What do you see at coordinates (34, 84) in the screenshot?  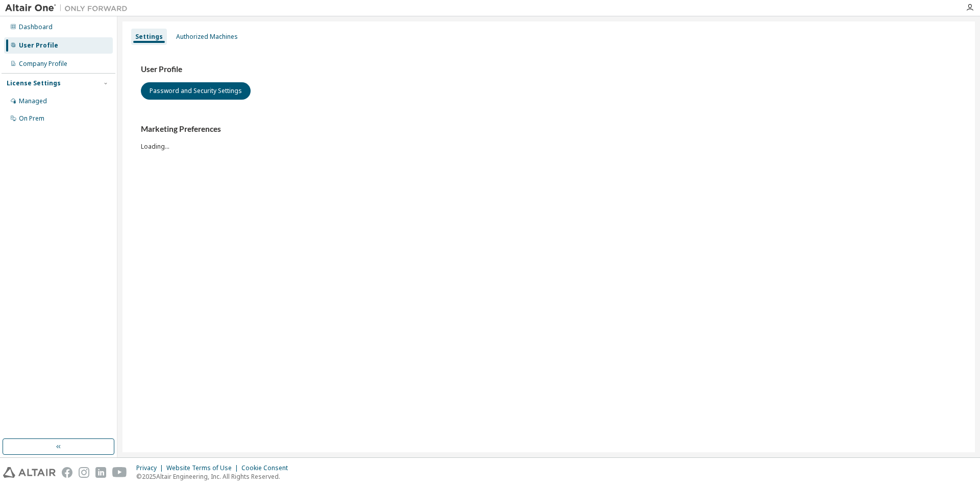 I see `div: License Settings` at bounding box center [34, 84].